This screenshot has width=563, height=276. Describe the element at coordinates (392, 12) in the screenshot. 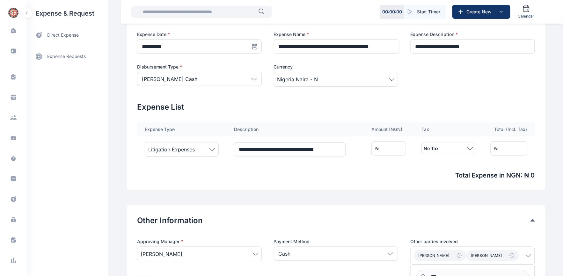

I see `p: 00 : 00 : 00` at that location.